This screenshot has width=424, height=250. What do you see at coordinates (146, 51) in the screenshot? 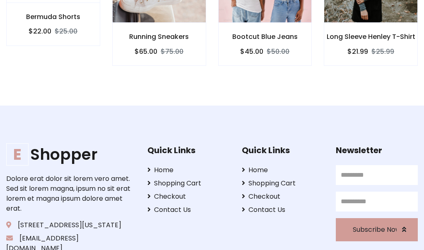
I see `h6: $65.00` at bounding box center [146, 51].